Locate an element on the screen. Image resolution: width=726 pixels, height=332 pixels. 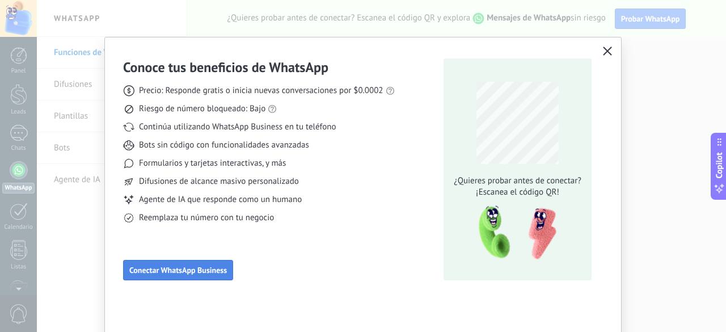
span: Riesgo de número bloqueado: Bajo is located at coordinates (202, 109).